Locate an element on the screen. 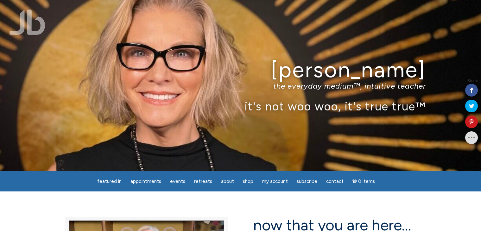 Image resolution: width=481 pixels, height=231 pixels. span: Shop is located at coordinates (248, 181).